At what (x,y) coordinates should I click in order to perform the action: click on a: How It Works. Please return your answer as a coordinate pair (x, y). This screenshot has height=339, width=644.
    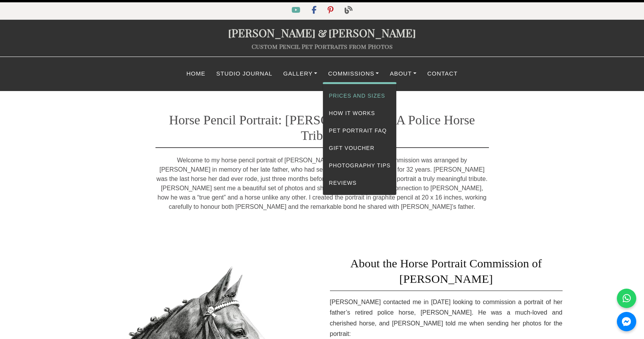
    Looking at the image, I should click on (360, 113).